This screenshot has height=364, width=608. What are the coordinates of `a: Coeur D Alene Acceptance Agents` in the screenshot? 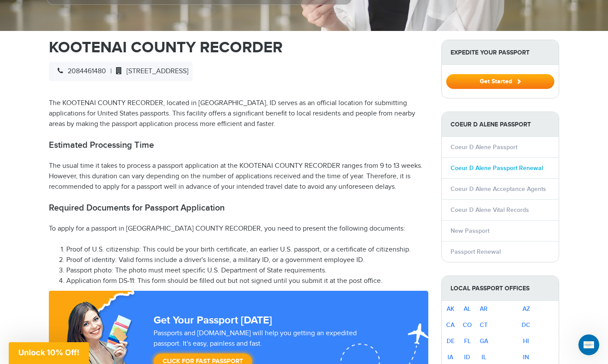 It's located at (498, 189).